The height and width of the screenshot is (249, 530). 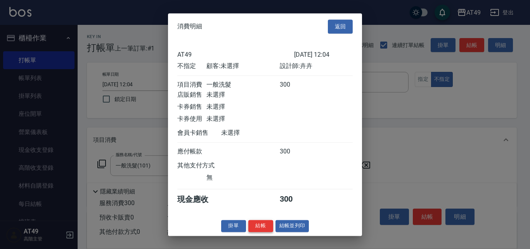 What do you see at coordinates (261, 226) in the screenshot?
I see `button: 結帳` at bounding box center [261, 226].